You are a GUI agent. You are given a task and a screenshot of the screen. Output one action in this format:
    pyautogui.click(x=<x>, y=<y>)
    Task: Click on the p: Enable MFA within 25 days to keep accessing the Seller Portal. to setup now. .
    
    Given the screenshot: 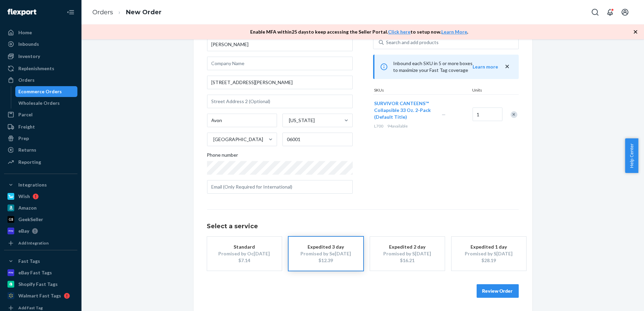 What is the action you would take?
    pyautogui.click(x=359, y=32)
    